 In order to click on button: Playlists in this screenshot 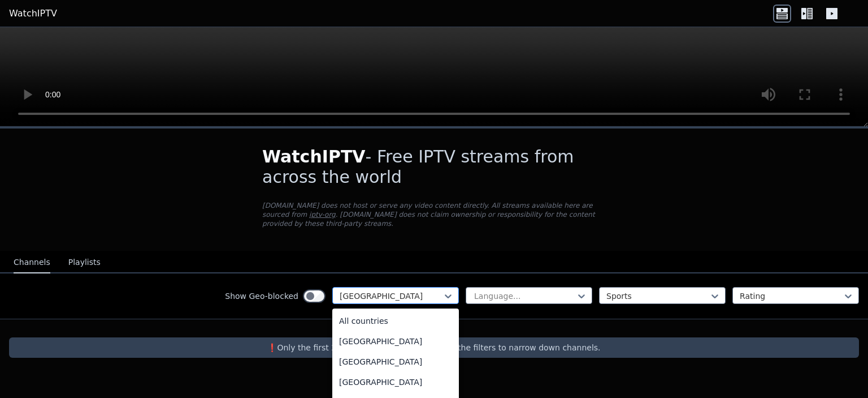, I will do `click(84, 262)`.